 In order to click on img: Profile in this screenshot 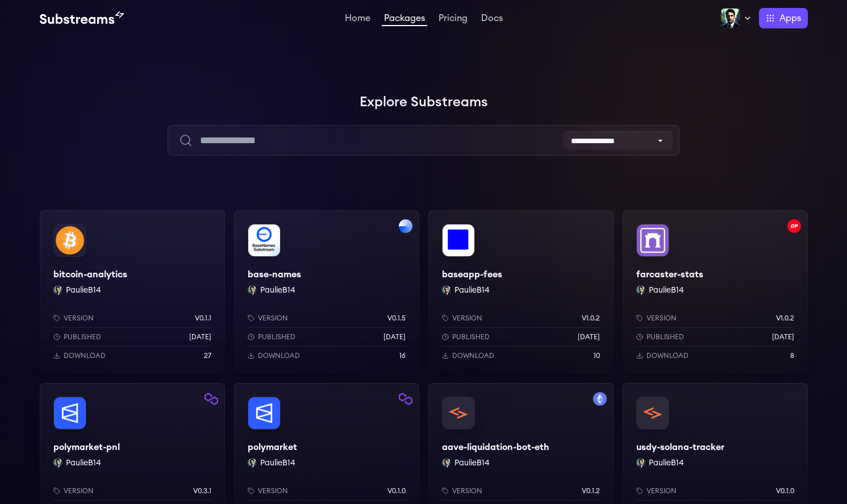, I will do `click(731, 18)`.